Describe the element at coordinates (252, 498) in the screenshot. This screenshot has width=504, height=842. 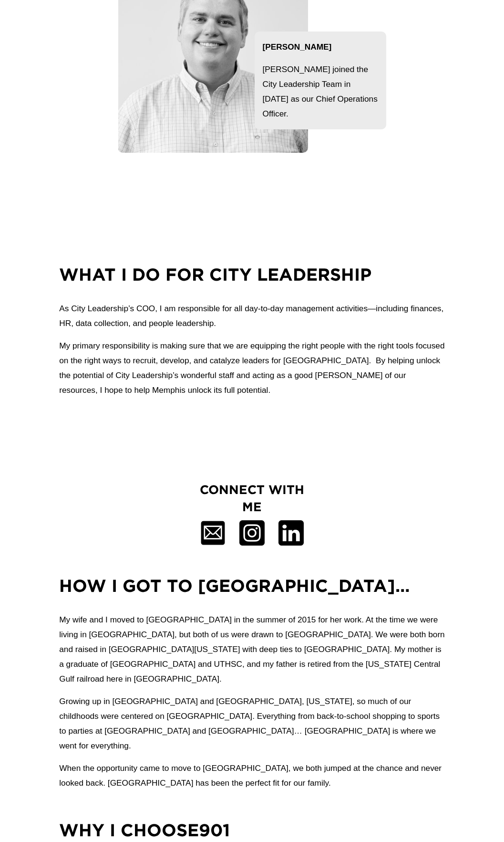
I see `h3: CONNECT WITH ME` at that location.